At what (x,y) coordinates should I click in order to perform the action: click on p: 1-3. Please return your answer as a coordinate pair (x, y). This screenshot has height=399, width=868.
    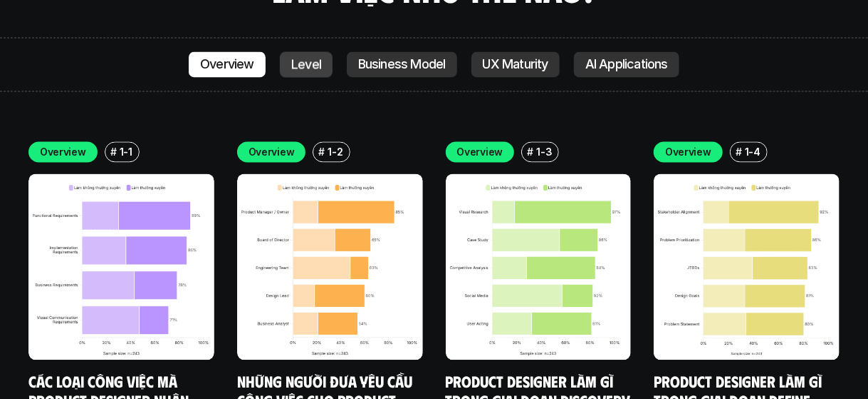
    Looking at the image, I should click on (544, 151).